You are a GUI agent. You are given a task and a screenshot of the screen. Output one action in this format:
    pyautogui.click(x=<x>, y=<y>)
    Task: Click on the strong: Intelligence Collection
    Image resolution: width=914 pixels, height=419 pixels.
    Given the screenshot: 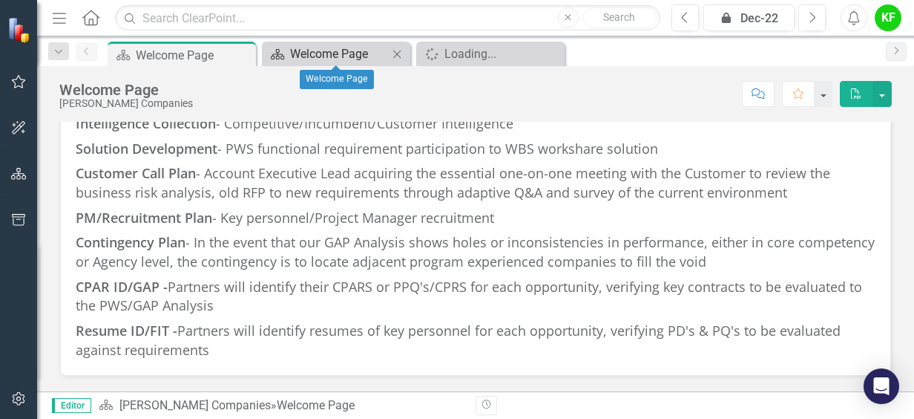 What is the action you would take?
    pyautogui.click(x=145, y=123)
    